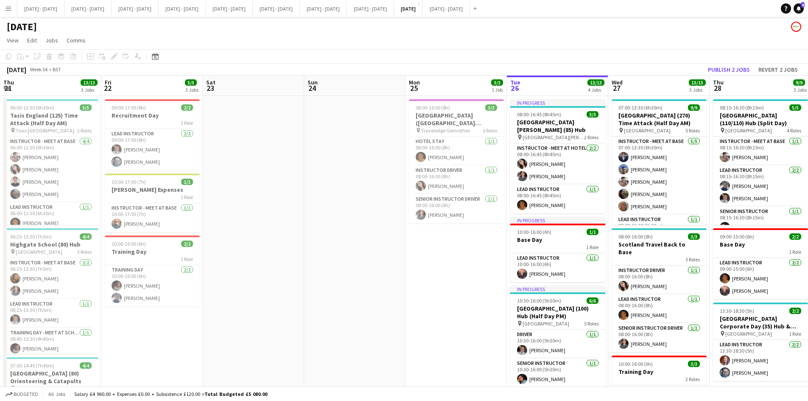  Describe the element at coordinates (414, 82) in the screenshot. I see `span: Mon` at that location.